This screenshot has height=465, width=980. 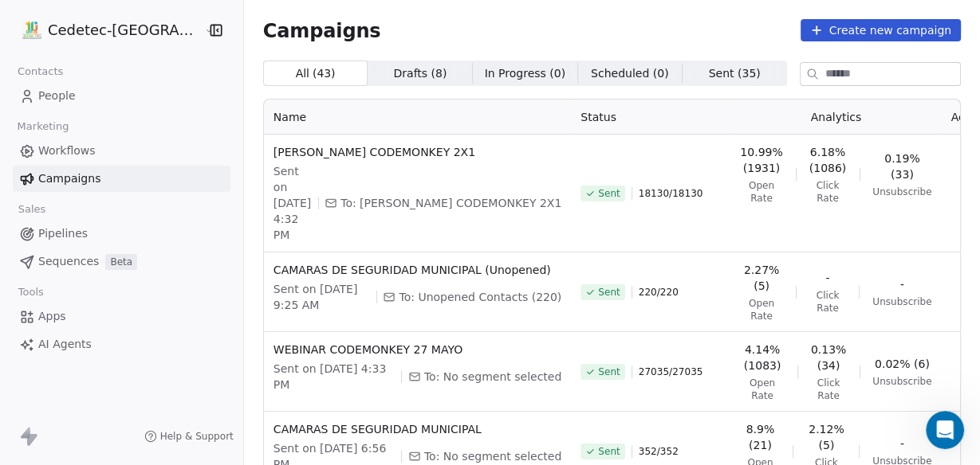 What do you see at coordinates (159, 154) in the screenshot?
I see `p: How can we help?` at bounding box center [159, 154].